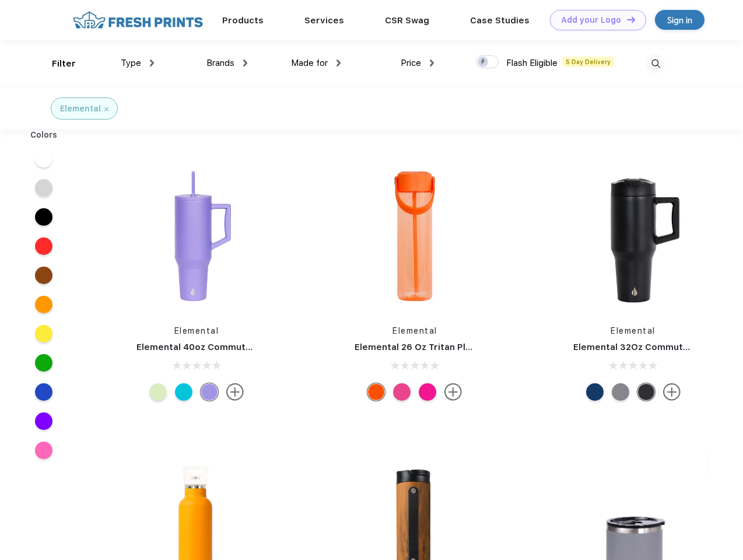  I want to click on span: Type, so click(130, 63).